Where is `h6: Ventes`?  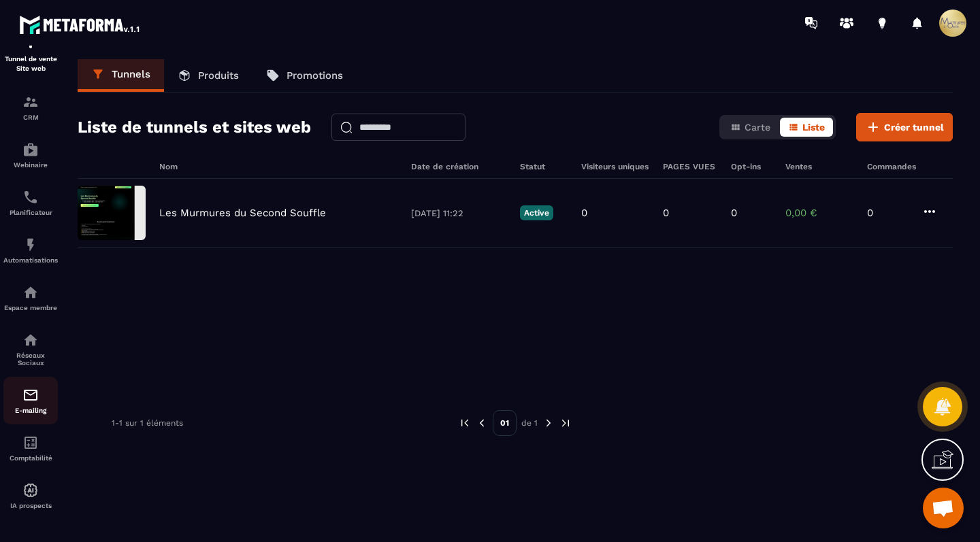 h6: Ventes is located at coordinates (819, 167).